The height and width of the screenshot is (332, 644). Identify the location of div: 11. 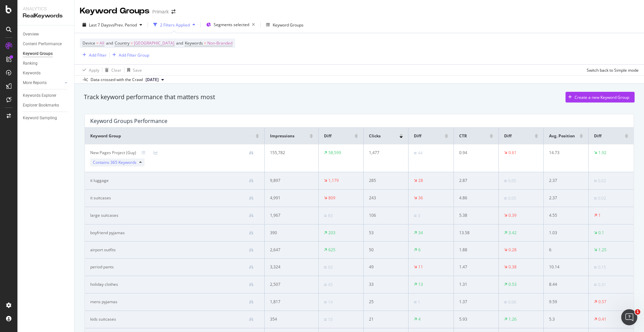
(421, 267).